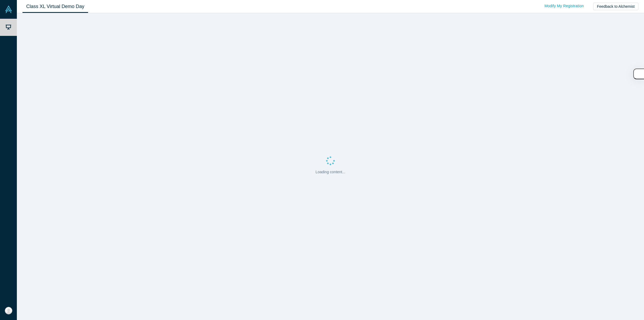 This screenshot has width=644, height=320. I want to click on button: Feedback to Alchemist, so click(616, 6).